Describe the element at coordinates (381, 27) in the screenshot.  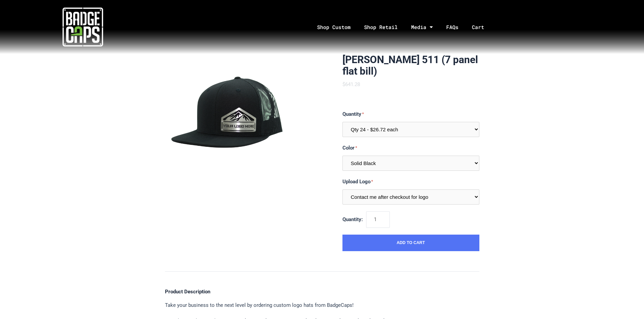
I see `a: Shop Retail` at that location.